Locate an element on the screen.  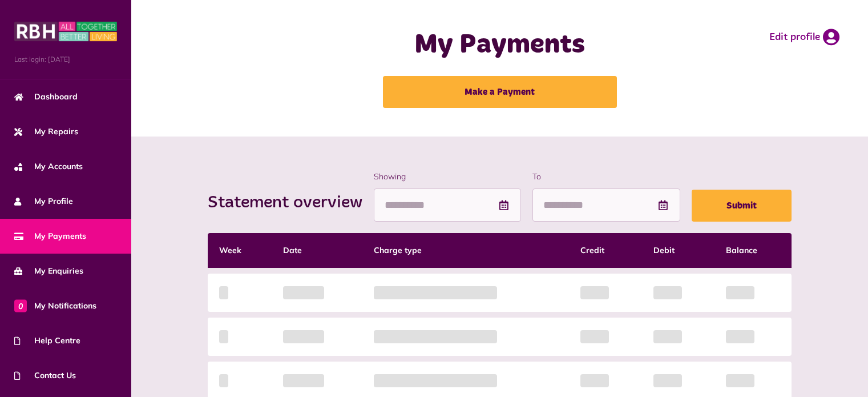
img: MyRBH is located at coordinates (66, 31).